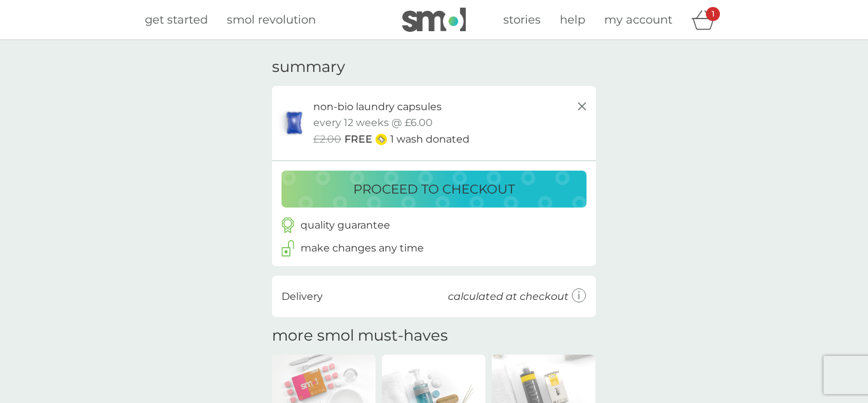 Image resolution: width=868 pixels, height=403 pixels. Describe the element at coordinates (359, 140) in the screenshot. I see `span: FREE` at that location.